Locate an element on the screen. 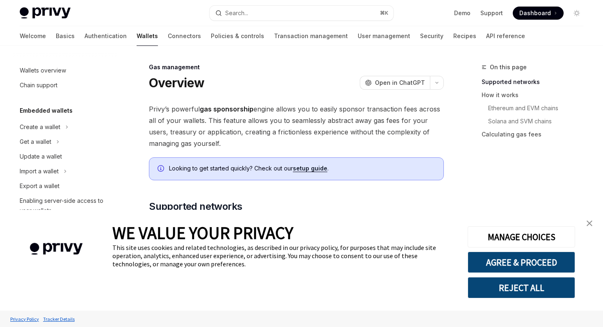 The image size is (603, 327). a: Welcome is located at coordinates (33, 36).